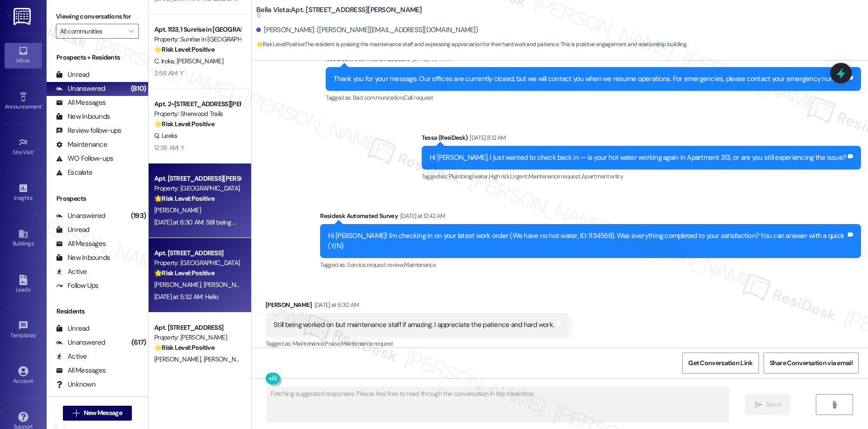  Describe the element at coordinates (418, 97) in the screenshot. I see `span: Call request` at that location.